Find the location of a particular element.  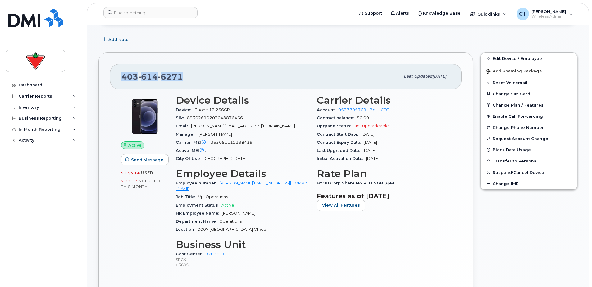

span: Manager is located at coordinates (187, 134).